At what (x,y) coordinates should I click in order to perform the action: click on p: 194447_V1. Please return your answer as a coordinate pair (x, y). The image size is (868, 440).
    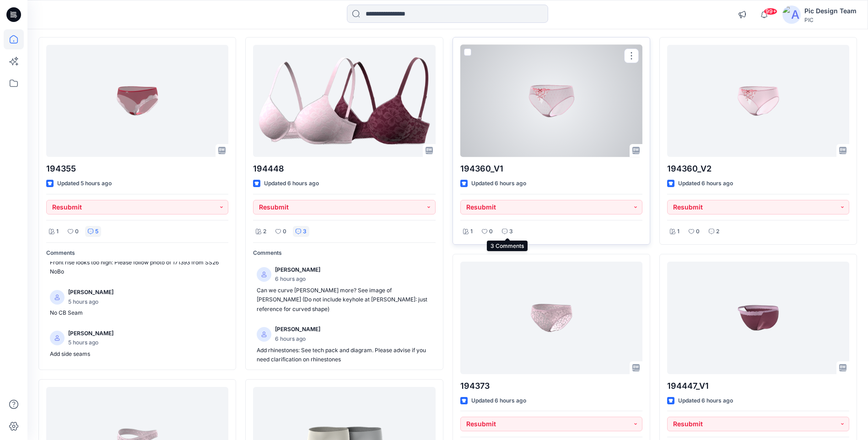
    Looking at the image, I should click on (758, 387).